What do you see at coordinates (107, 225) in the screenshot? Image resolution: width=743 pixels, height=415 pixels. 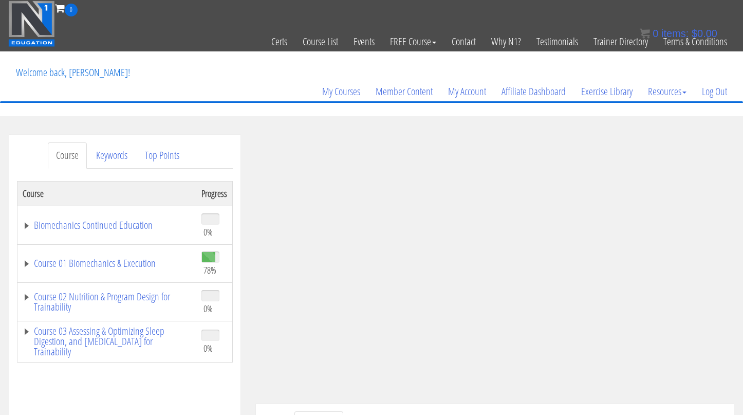 I see `a: Biomechanics Continued Education` at bounding box center [107, 225].